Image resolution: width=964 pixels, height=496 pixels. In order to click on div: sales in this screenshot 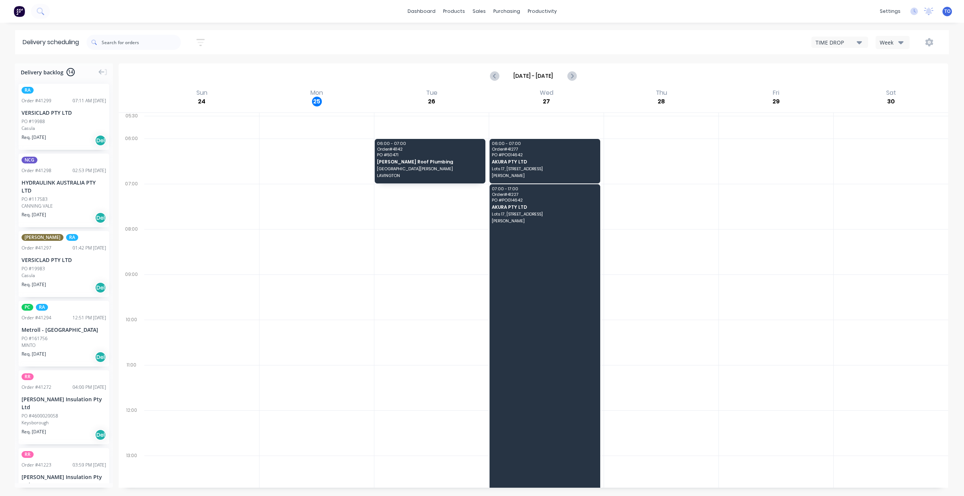, I will do `click(479, 11)`.